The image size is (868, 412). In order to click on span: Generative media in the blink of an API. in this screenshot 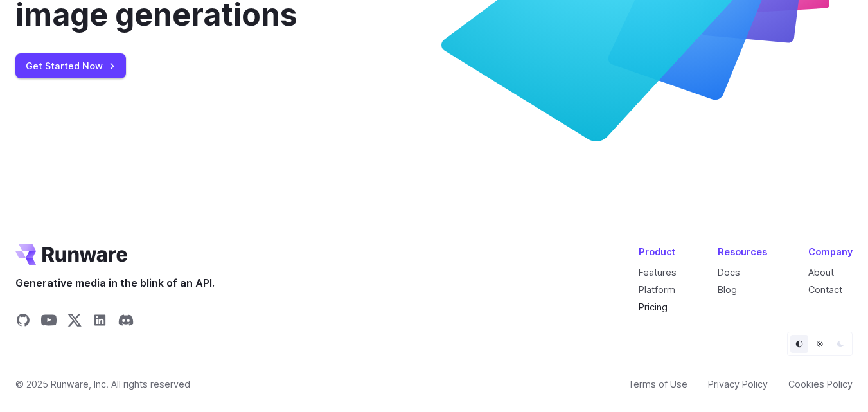, I will do `click(115, 283)`.